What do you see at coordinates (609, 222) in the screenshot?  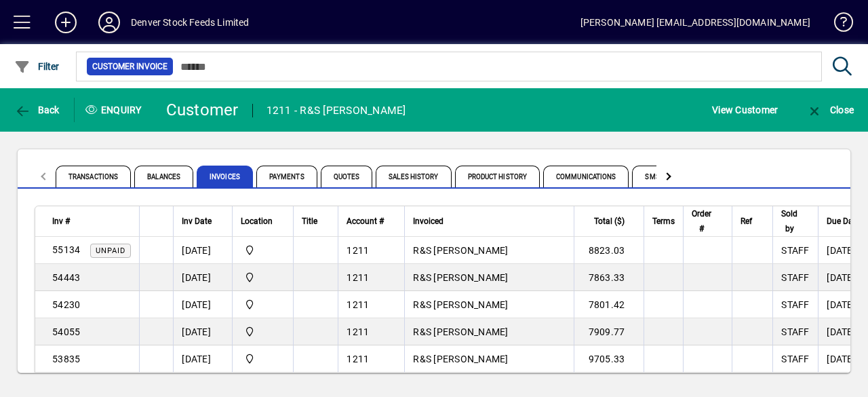 I see `span: Total ($)` at bounding box center [609, 222].